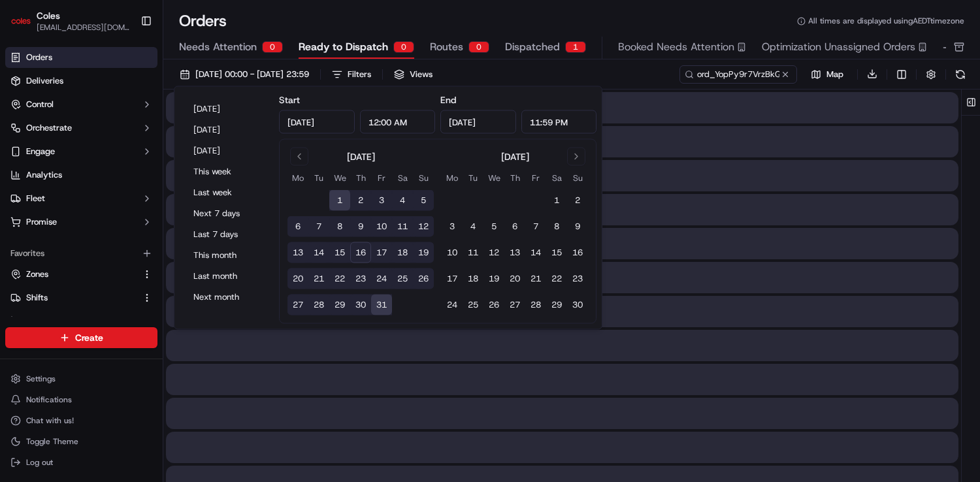  Describe the element at coordinates (298, 227) in the screenshot. I see `button: 6` at that location.